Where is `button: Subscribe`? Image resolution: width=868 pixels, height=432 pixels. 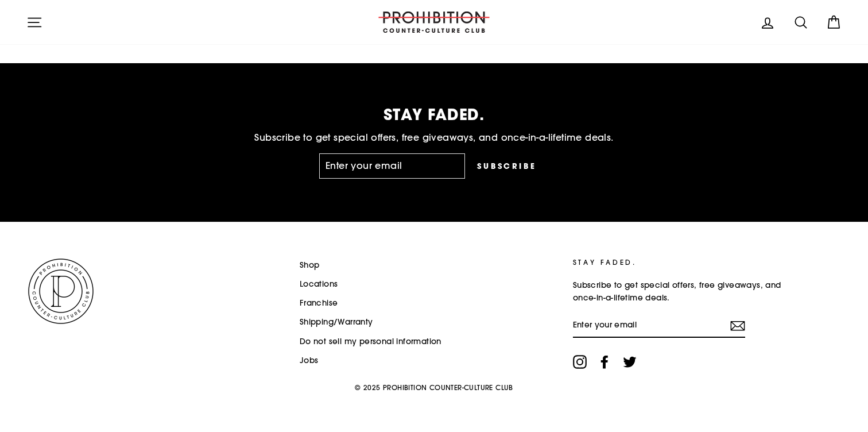
button: Subscribe is located at coordinates (507, 166).